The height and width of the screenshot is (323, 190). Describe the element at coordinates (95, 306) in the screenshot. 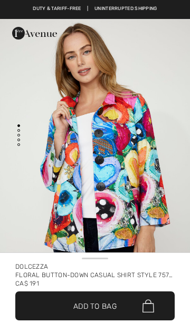

I see `button: Add to Bag` at that location.